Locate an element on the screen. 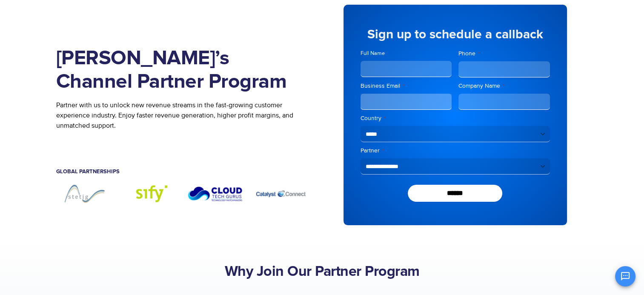 Image resolution: width=644 pixels, height=295 pixels. h2: Why Join Our Partner Program is located at coordinates (322, 272).